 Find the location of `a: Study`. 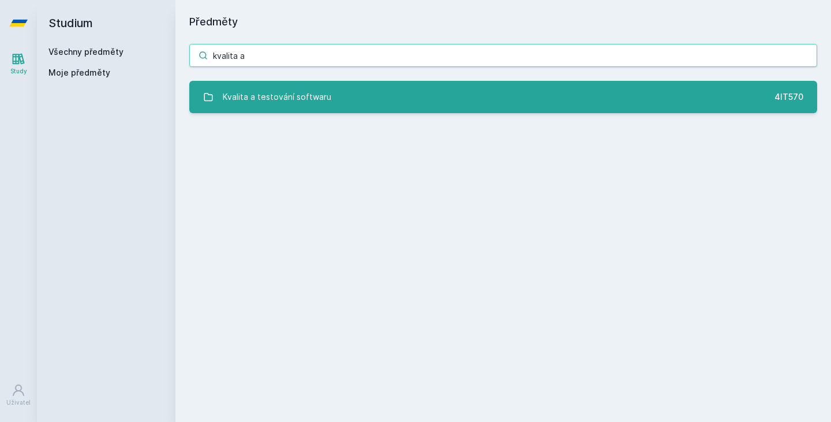

a: Study is located at coordinates (18, 63).